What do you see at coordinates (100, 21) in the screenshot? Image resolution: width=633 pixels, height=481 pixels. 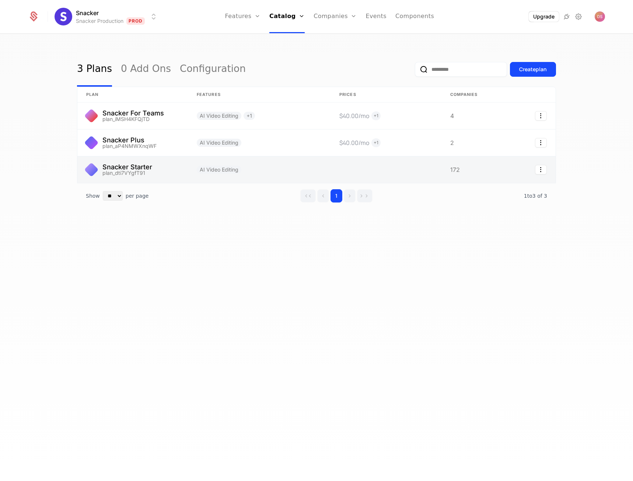 I see `div: Snacker Production` at bounding box center [100, 21].